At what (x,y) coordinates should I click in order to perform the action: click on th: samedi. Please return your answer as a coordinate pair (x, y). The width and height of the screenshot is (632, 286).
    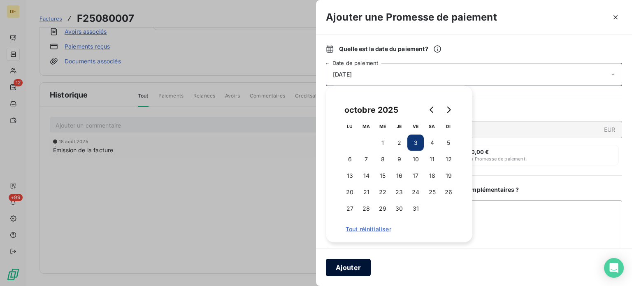
    Looking at the image, I should click on (432, 126).